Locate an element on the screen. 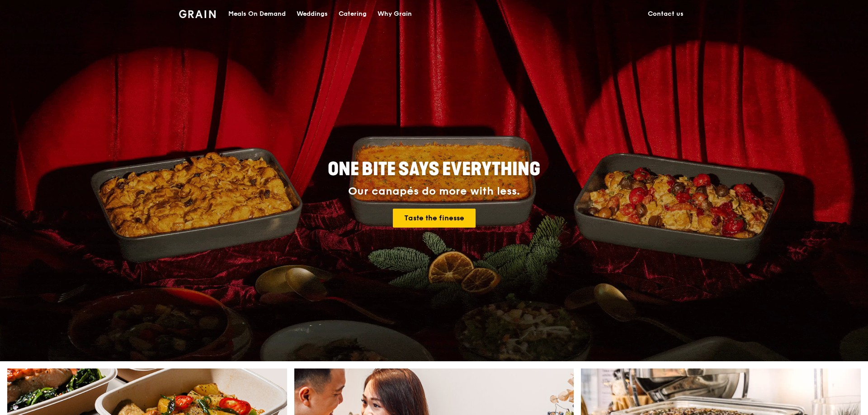 Image resolution: width=868 pixels, height=415 pixels. a: Catering is located at coordinates (353, 14).